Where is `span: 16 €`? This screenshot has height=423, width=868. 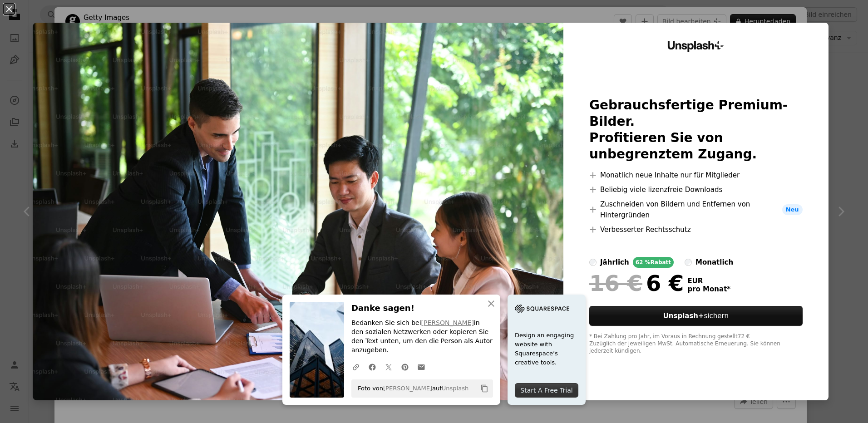 span: 16 € is located at coordinates (616, 283).